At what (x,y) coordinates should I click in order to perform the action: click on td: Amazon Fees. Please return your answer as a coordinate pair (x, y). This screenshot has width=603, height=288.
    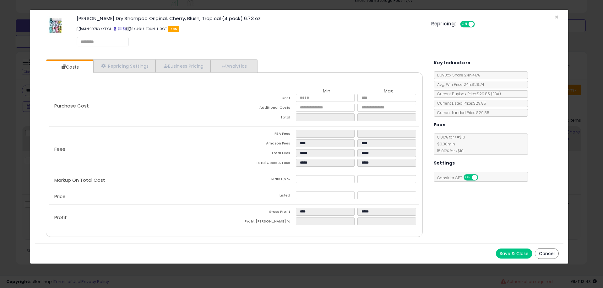
    Looking at the image, I should click on (265, 144).